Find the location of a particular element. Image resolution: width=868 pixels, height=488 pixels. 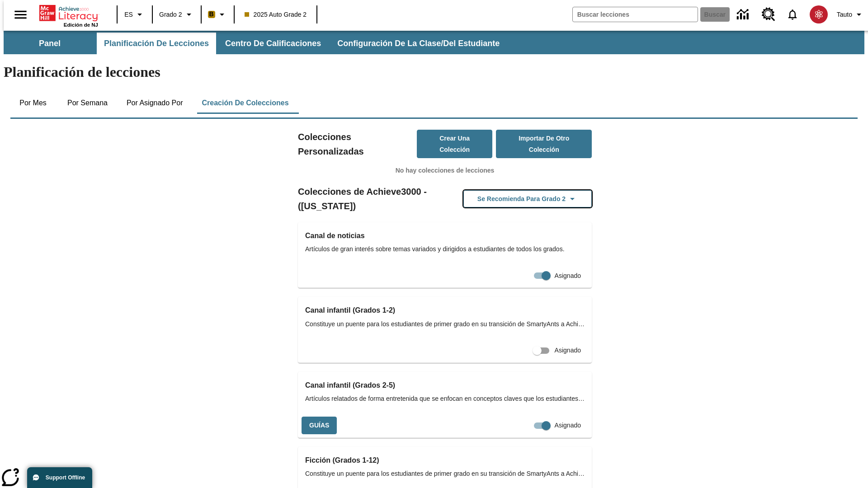

button: Boost El color de la clase es anaranjado claro. Cambiar el color de la clase. is located at coordinates (218, 15).